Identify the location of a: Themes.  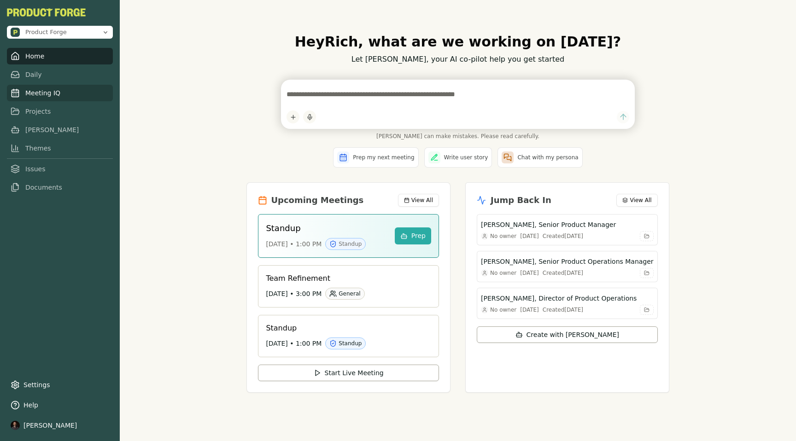
(60, 148).